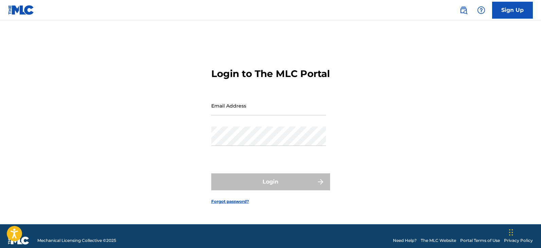 The image size is (541, 248). What do you see at coordinates (464, 10) in the screenshot?
I see `img: search` at bounding box center [464, 10].